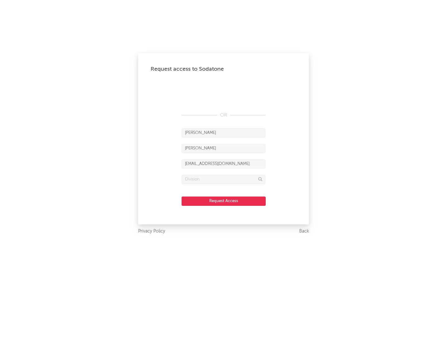  Describe the element at coordinates (223, 201) in the screenshot. I see `button: Request Access` at that location.